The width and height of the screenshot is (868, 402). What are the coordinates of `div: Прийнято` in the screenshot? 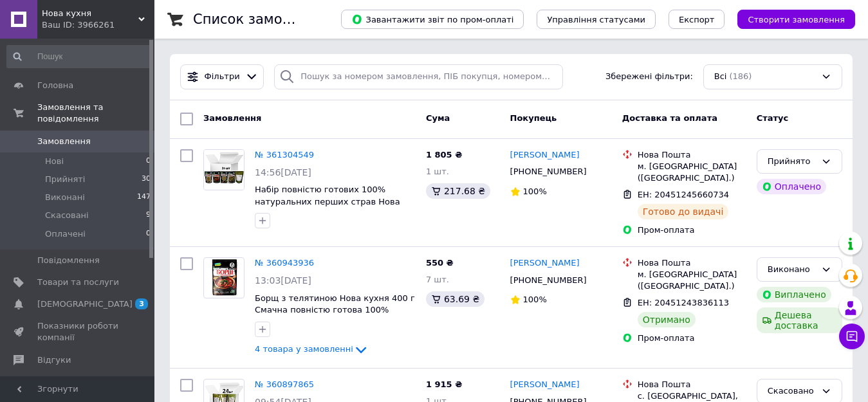 It's located at (792, 161).